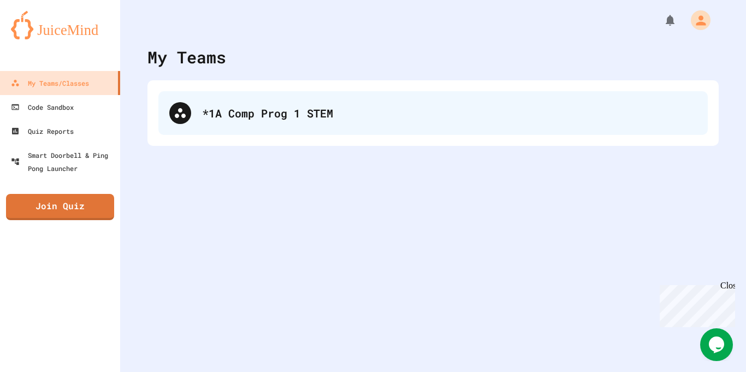  I want to click on div: Code Sandbox, so click(42, 107).